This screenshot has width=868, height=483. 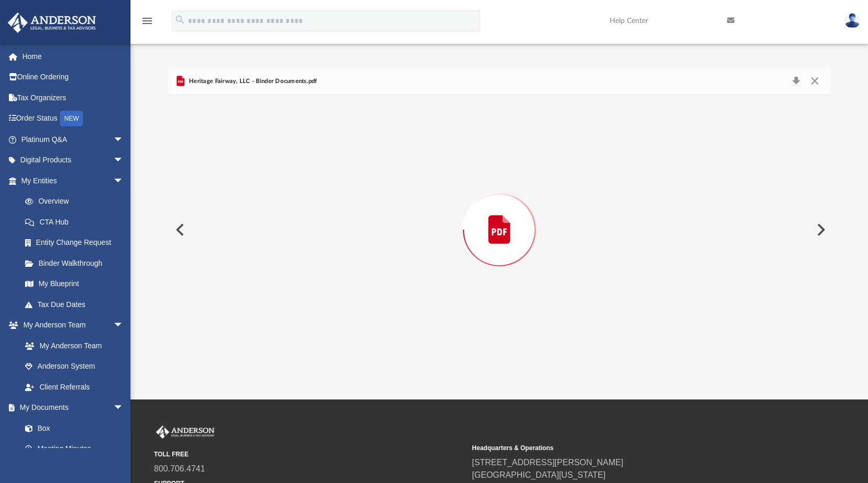 What do you see at coordinates (796, 82) in the screenshot?
I see `button: Download` at bounding box center [796, 82].